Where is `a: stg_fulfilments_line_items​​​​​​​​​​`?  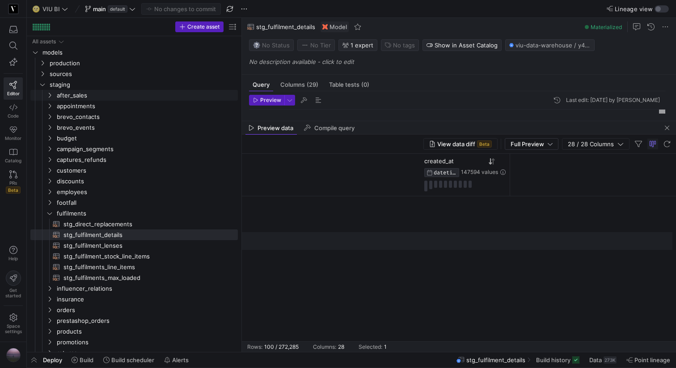
a: stg_fulfilments_line_items​​​​​​​​​​ is located at coordinates (134, 267).